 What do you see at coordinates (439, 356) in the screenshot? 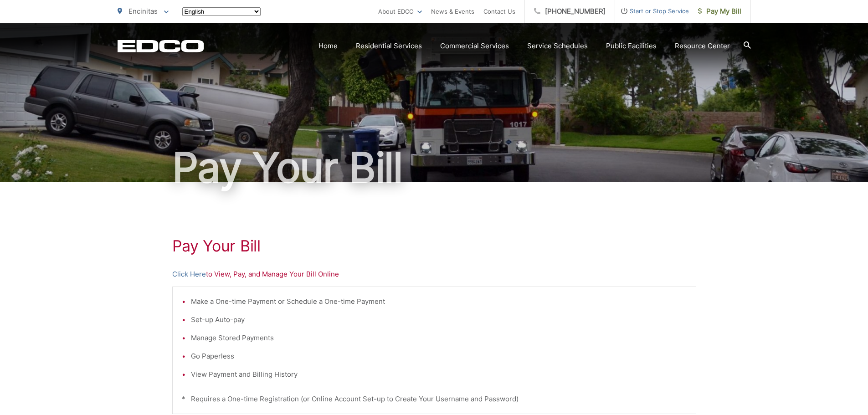
I see `li: Go Paperless` at bounding box center [439, 356].